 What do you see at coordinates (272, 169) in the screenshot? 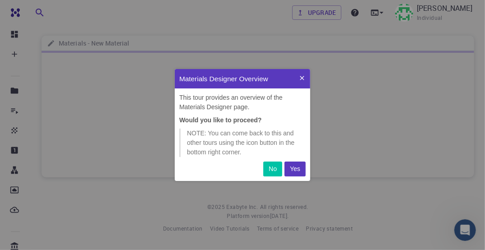
I see `button: No` at bounding box center [272, 169].